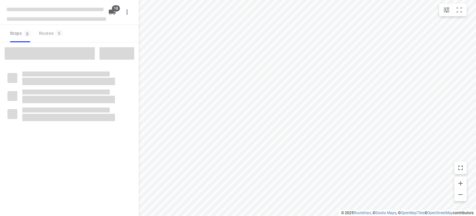  Describe the element at coordinates (440, 212) in the screenshot. I see `a: OpenStreetMap` at that location.